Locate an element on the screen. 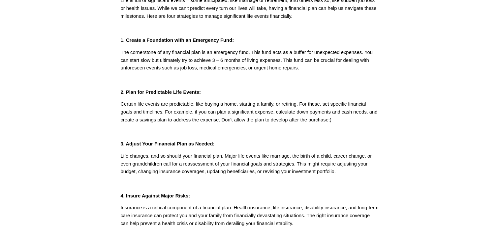 The image size is (499, 233). strong: 3. Adjust Your Financial Plan as Needed: is located at coordinates (167, 144).